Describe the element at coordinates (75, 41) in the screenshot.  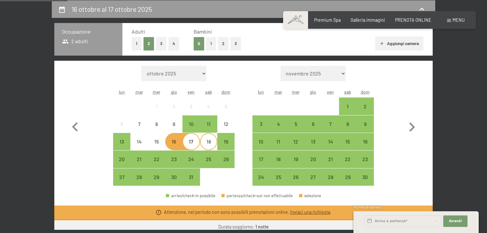
I see `span: 2 adulti` at that location.